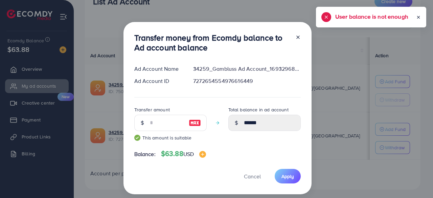 The image size is (433, 198). What do you see at coordinates (171, 138) in the screenshot?
I see `small: This amount is suitable` at bounding box center [171, 138].